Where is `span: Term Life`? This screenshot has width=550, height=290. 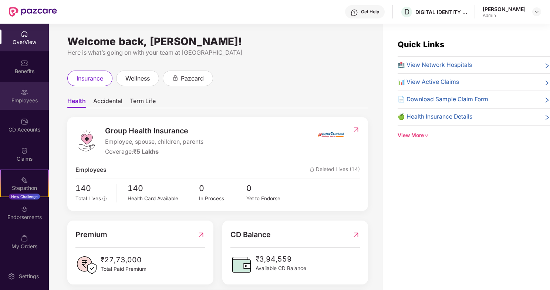 span: Term Life is located at coordinates (143, 102).